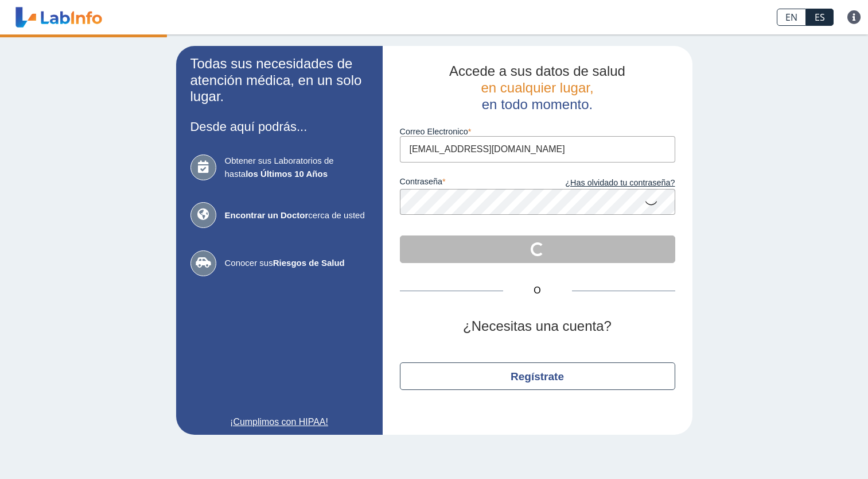 This screenshot has width=868, height=479. Describe the element at coordinates (280, 422) in the screenshot. I see `a: ¡Cumplimos con HIPAA!` at that location.